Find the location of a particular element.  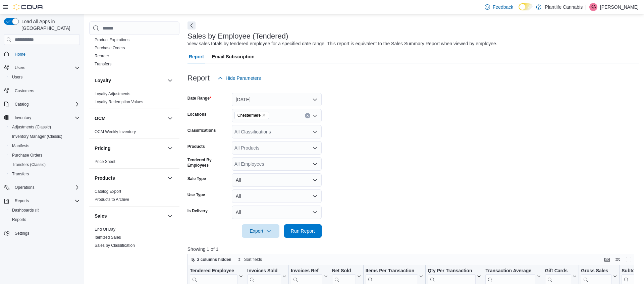

nav: Complex example is located at coordinates (42, 151).